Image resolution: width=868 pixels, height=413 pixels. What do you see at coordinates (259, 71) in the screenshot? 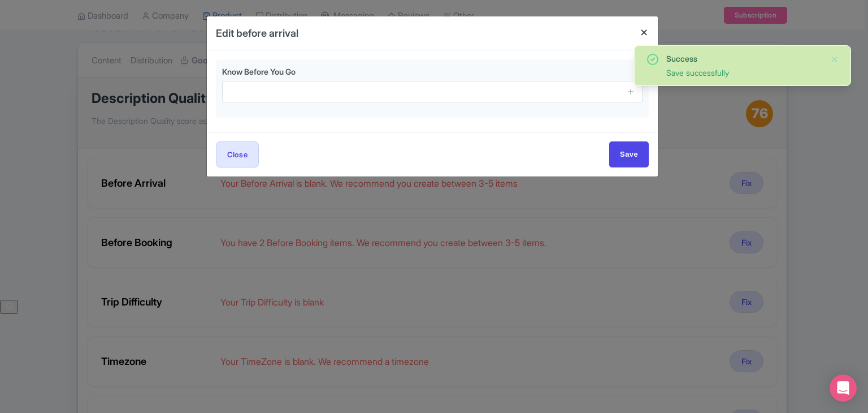
I see `span: Know Before You Go` at bounding box center [259, 71].